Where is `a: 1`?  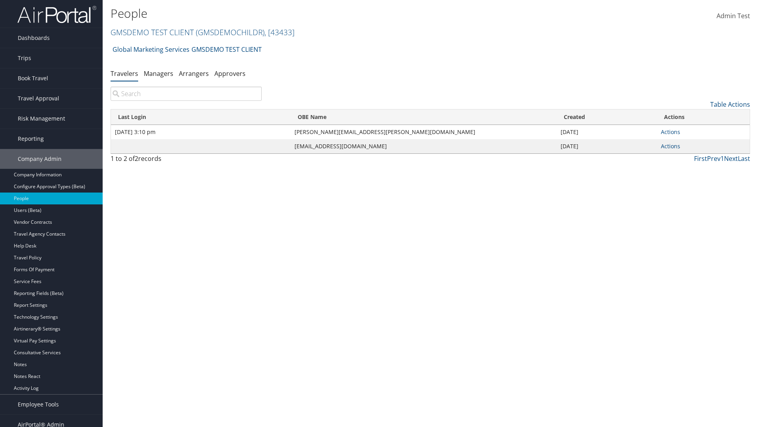 a: 1 is located at coordinates (722, 158).